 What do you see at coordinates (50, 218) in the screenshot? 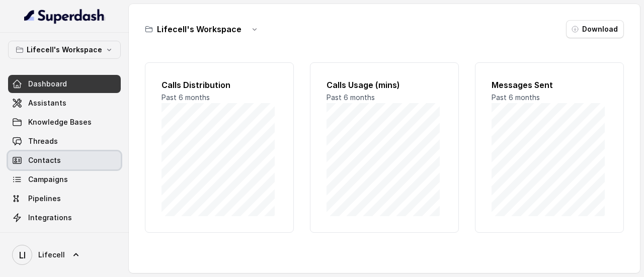
I see `span: Integrations` at bounding box center [50, 218].